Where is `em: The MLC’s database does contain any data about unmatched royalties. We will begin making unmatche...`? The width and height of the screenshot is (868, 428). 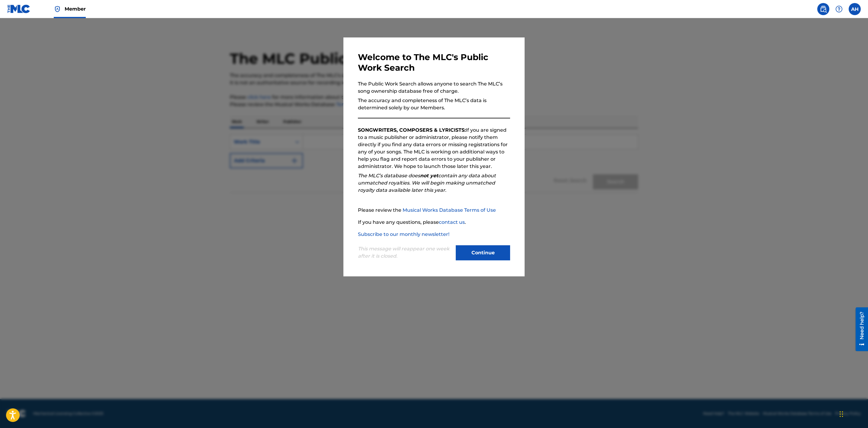
em: The MLC’s database does contain any data about unmatched royalties. We will begin making unmatche... is located at coordinates (427, 183).